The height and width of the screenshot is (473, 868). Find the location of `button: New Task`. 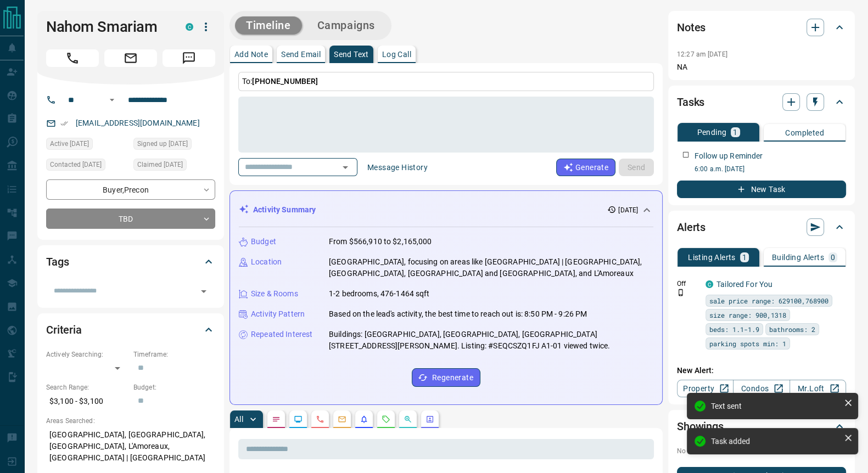

button: New Task is located at coordinates (762, 189).